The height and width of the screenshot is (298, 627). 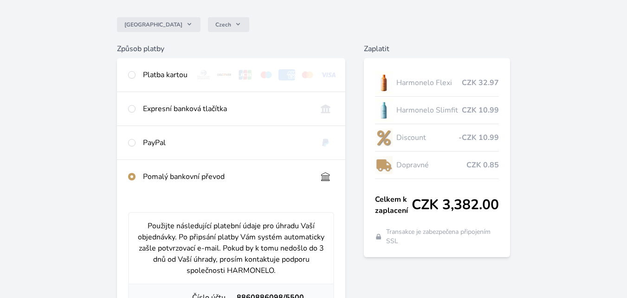 I want to click on img: diners.svg, so click(x=203, y=75).